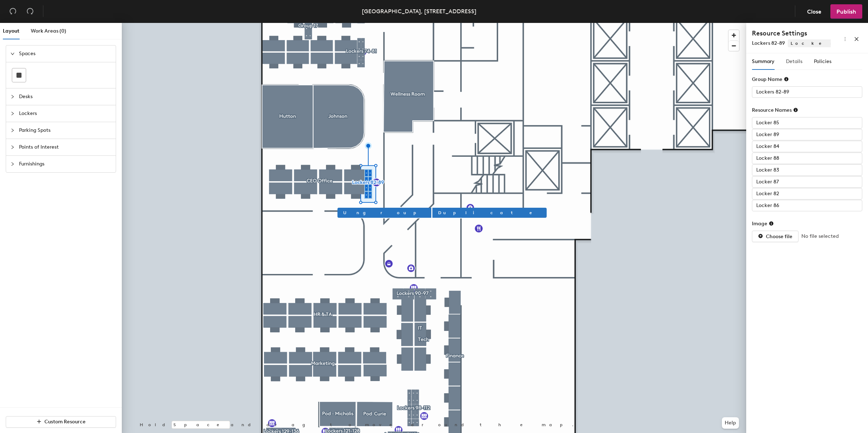 Image resolution: width=868 pixels, height=433 pixels. Describe the element at coordinates (779, 236) in the screenshot. I see `span: Choose file` at that location.